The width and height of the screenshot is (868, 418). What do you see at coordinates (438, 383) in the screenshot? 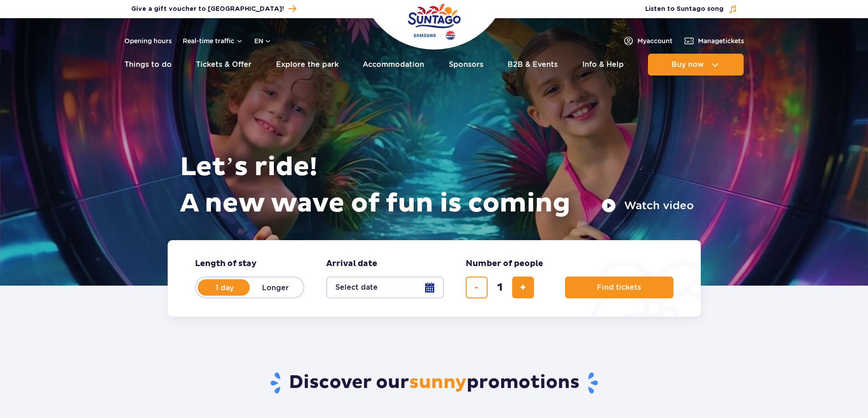
I see `span: sunny` at bounding box center [438, 383].